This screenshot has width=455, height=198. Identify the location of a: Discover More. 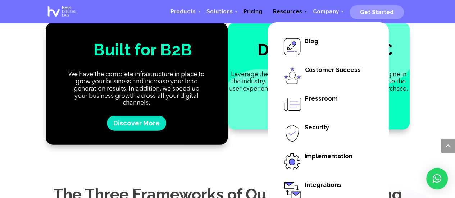
(136, 123).